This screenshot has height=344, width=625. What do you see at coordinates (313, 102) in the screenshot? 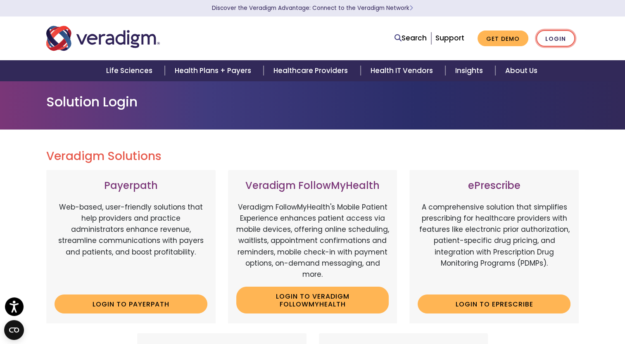
I see `h1: Solution Login` at bounding box center [313, 102].